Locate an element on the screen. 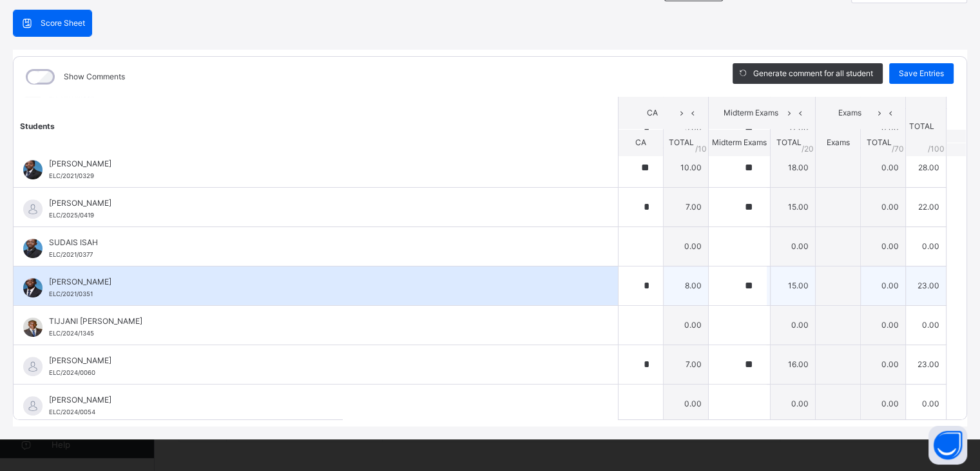  td: 22.00 is located at coordinates (926, 206).